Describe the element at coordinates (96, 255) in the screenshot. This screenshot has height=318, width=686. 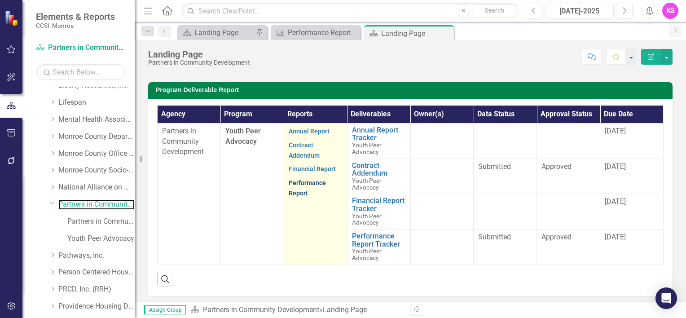
I see `a: Pathways, Inc.` at that location.